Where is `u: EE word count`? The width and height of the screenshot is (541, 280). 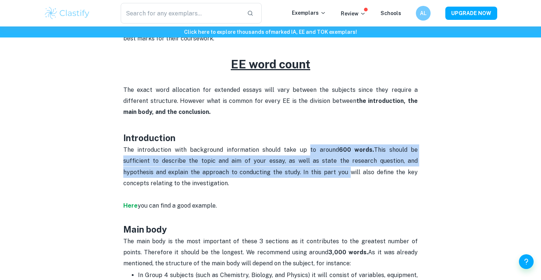 u: EE word count is located at coordinates (270, 64).